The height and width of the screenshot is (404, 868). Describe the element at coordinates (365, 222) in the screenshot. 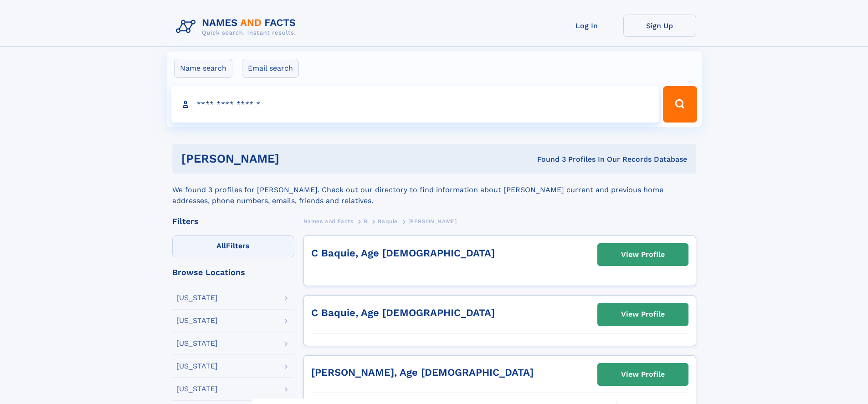

I see `span: B` at that location.